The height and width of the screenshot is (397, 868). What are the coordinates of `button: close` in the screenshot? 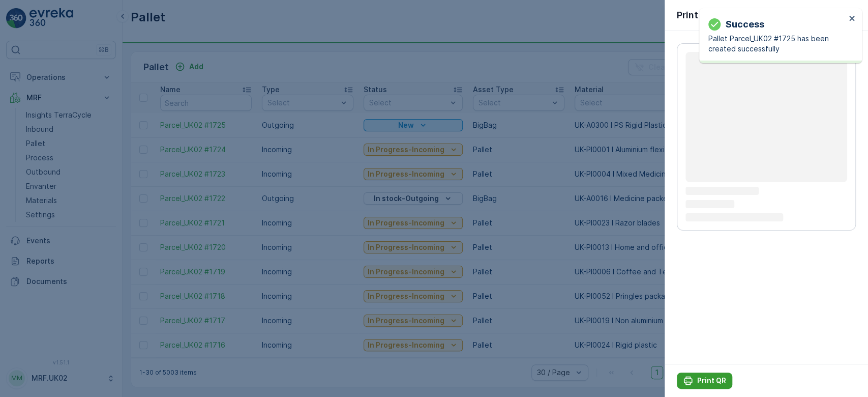 It's located at (852, 19).